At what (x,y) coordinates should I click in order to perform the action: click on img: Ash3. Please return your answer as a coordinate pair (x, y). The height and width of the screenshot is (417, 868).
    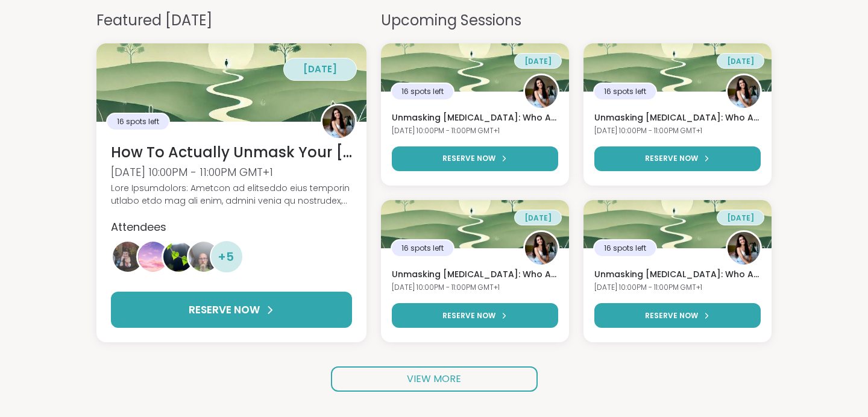
    Looking at the image, I should click on (127, 256).